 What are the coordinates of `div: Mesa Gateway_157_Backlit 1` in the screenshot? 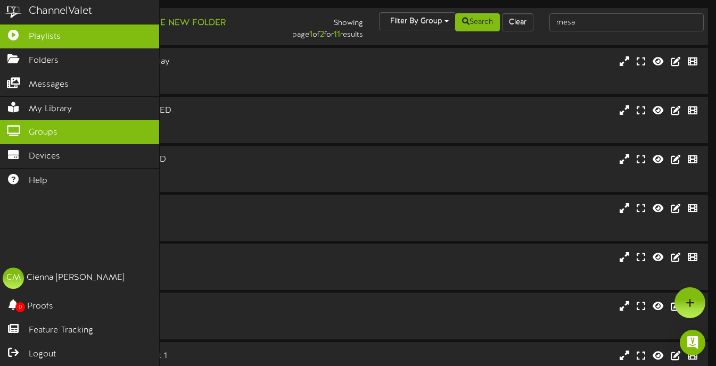 It's located at (175, 356).